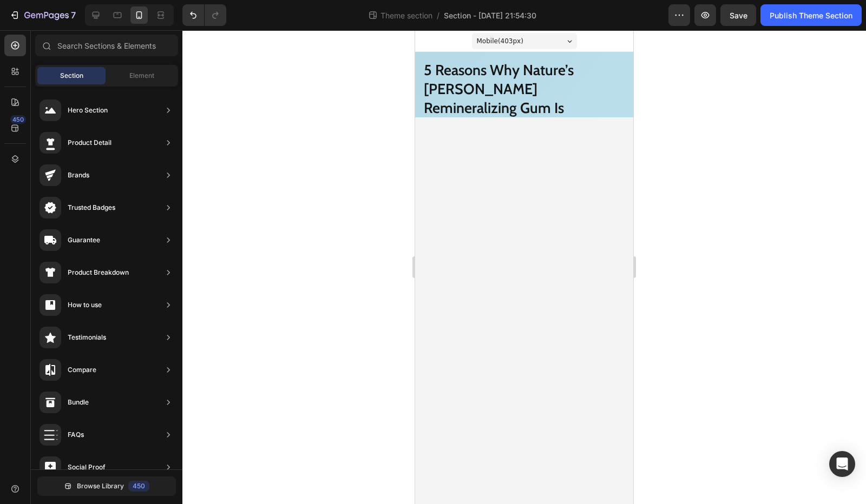 The height and width of the screenshot is (504, 866). What do you see at coordinates (106, 45) in the screenshot?
I see `input: Search Sections & Elements` at bounding box center [106, 45].